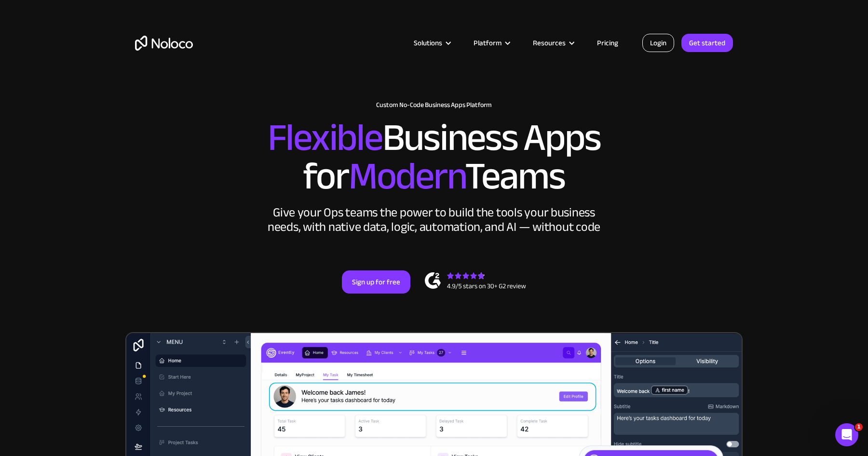 This screenshot has width=868, height=456. Describe the element at coordinates (608, 43) in the screenshot. I see `a: Pricing` at that location.